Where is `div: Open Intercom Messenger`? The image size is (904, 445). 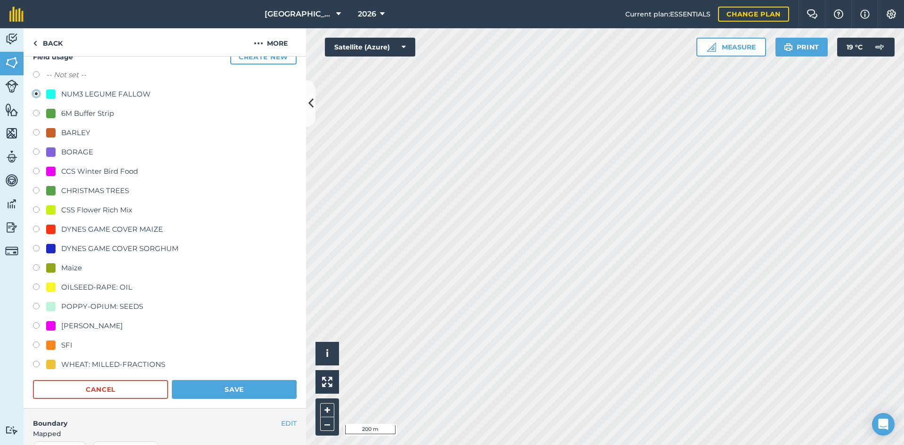 div: Open Intercom Messenger is located at coordinates (883, 424).